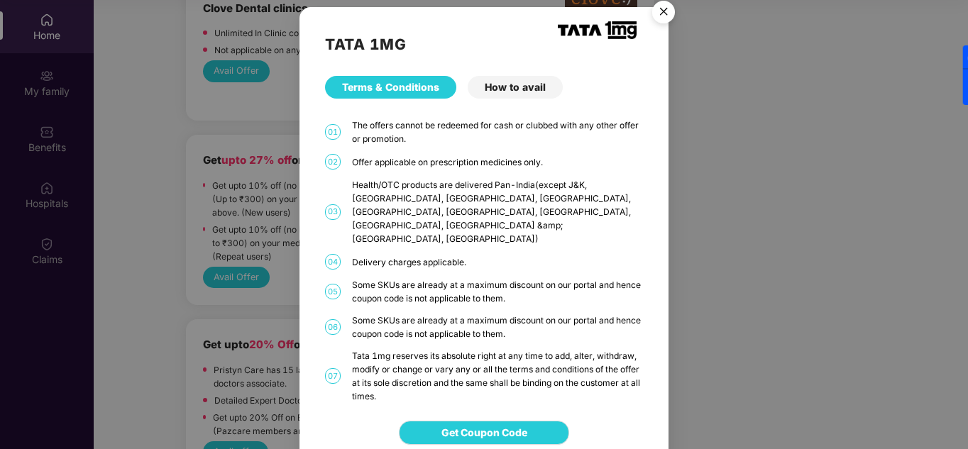 This screenshot has height=449, width=968. Describe the element at coordinates (497, 262) in the screenshot. I see `div: Delivery charges applicable.` at that location.